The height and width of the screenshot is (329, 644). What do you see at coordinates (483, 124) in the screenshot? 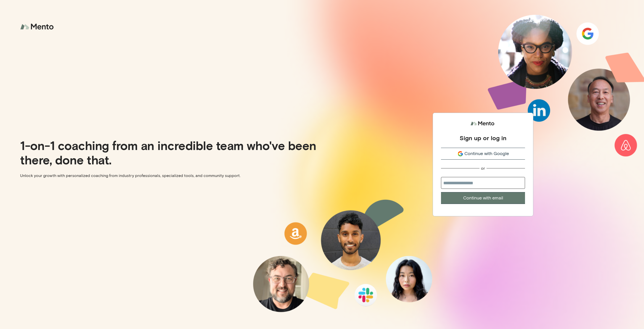
I see `img: logo.svg` at bounding box center [483, 124].